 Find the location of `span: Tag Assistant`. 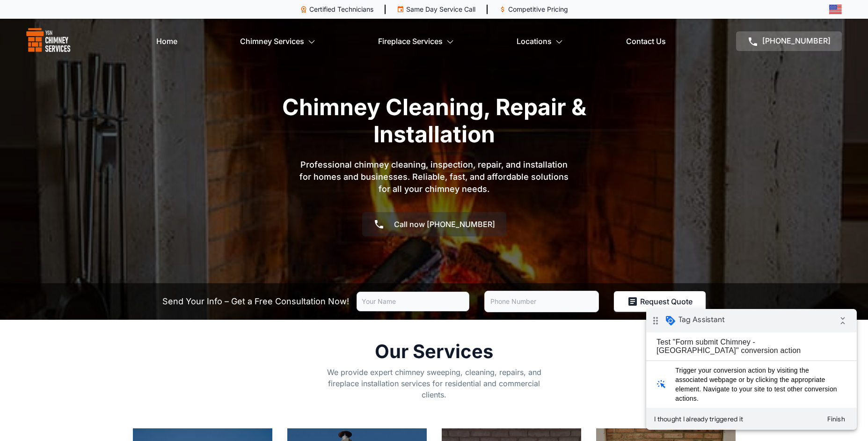

span: Tag Assistant is located at coordinates (55, 10).